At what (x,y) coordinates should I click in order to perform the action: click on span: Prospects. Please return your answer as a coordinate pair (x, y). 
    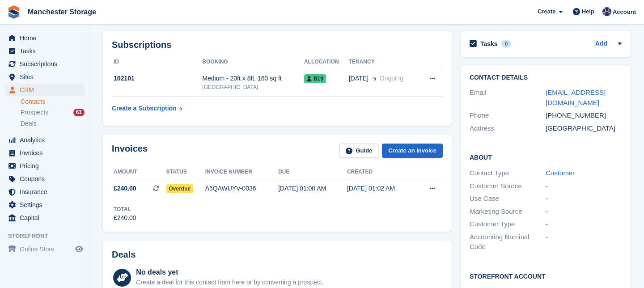
    Looking at the image, I should click on (34, 112).